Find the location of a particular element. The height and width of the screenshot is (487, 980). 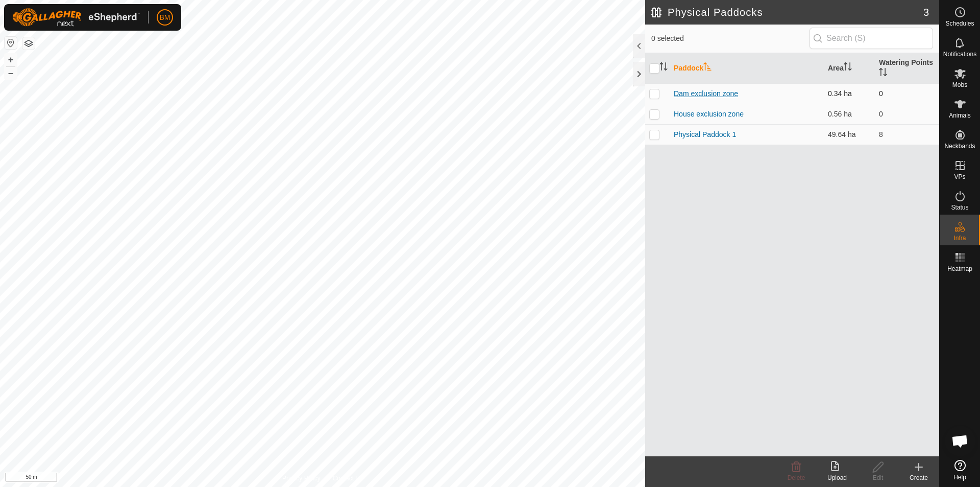

span: Status is located at coordinates (960, 207).